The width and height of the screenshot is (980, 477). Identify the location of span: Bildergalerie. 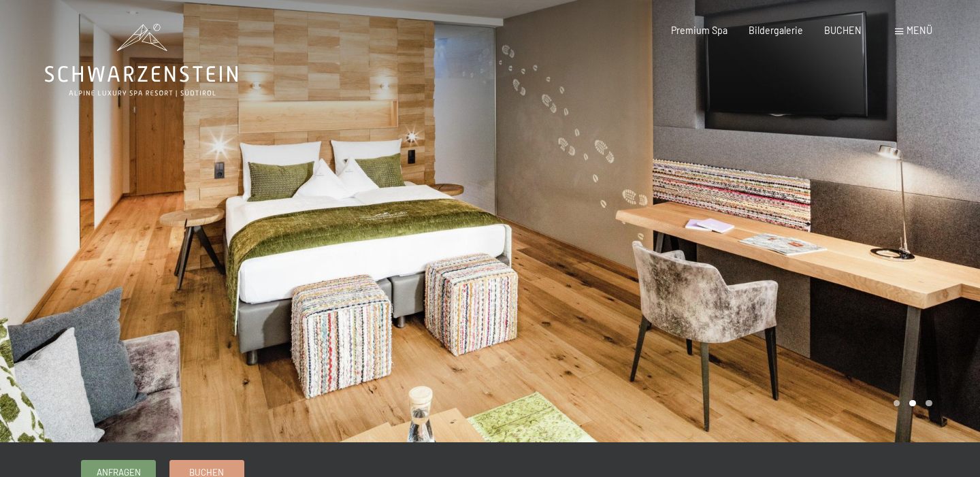
(776, 30).